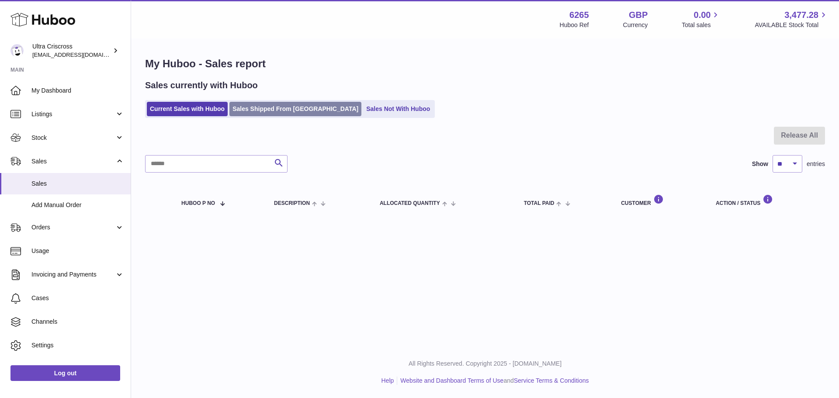  Describe the element at coordinates (201, 85) in the screenshot. I see `h2: Sales currently with Huboo` at that location.